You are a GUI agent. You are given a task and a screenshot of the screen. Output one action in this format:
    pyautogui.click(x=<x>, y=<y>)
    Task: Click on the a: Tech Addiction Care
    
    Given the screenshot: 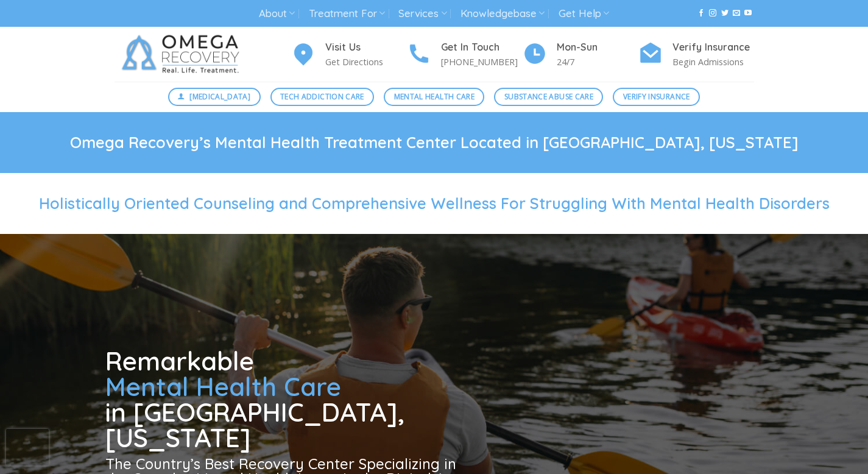 What is the action you would take?
    pyautogui.click(x=322, y=97)
    